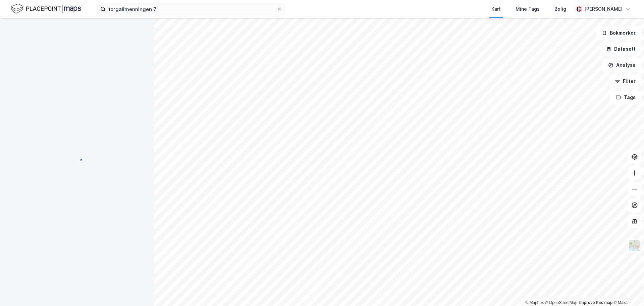  Describe the element at coordinates (561, 303) in the screenshot. I see `a: OpenStreetMap` at that location.